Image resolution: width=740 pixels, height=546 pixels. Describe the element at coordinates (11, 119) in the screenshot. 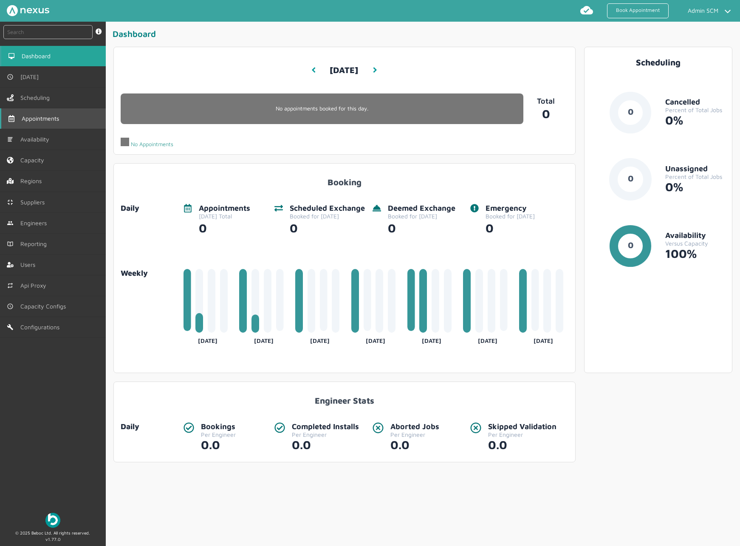

I see `img: appointments-left-menu.svg` at that location.